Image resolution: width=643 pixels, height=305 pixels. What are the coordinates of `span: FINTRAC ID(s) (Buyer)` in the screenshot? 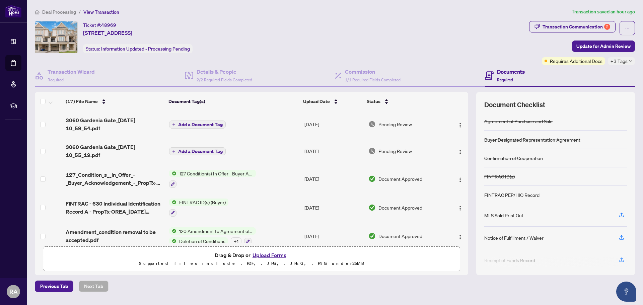 It's located at (202, 202).